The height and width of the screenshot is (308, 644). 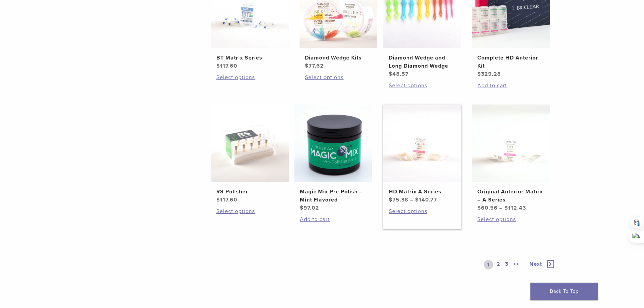 I want to click on bdi: 48.57, so click(x=399, y=74).